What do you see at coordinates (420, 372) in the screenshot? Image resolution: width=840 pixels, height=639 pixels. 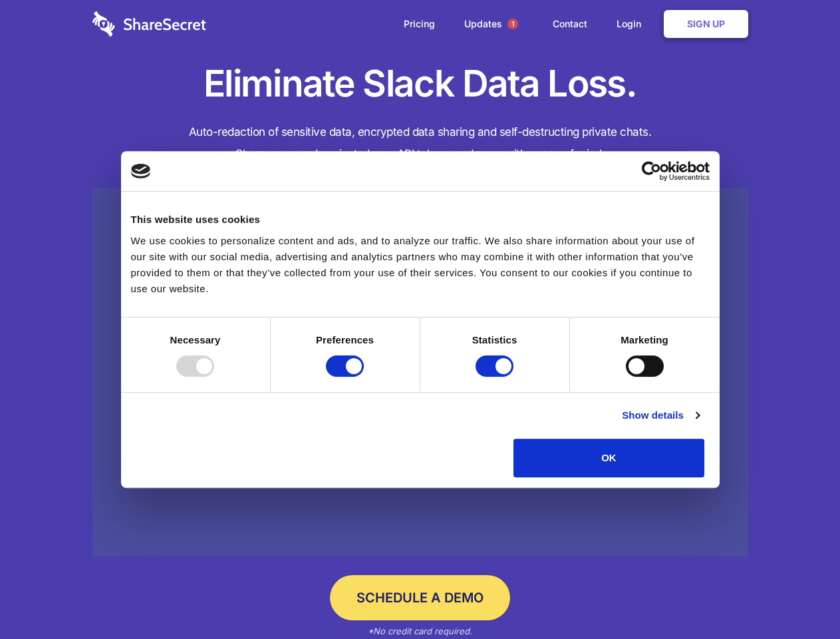 I see `a: Wistia video thumbnail` at bounding box center [420, 372].